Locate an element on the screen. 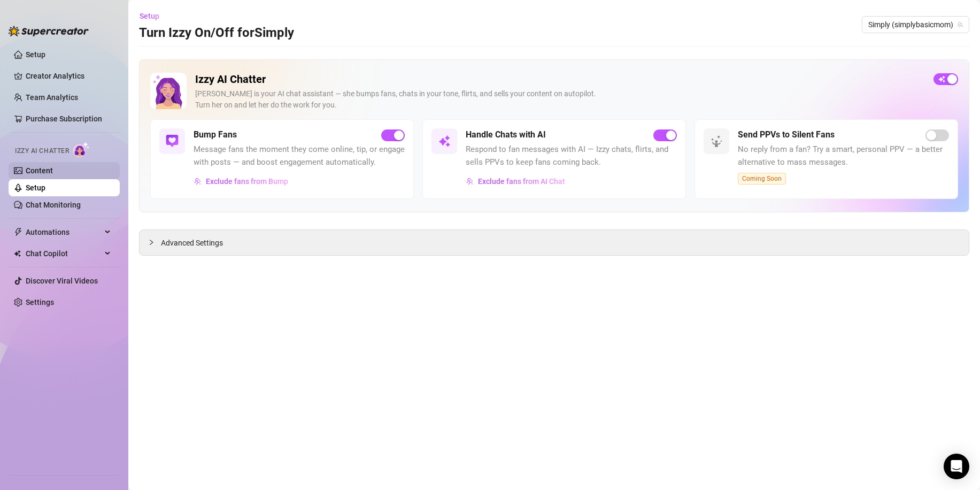  span: Exclude fans from AI Chat is located at coordinates (521, 181).